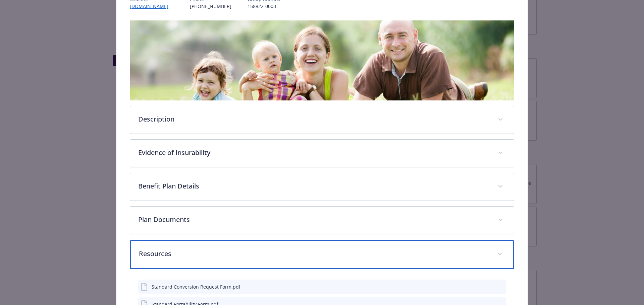 The width and height of the screenshot is (644, 305). Describe the element at coordinates (489, 287) in the screenshot. I see `button: download file` at that location.